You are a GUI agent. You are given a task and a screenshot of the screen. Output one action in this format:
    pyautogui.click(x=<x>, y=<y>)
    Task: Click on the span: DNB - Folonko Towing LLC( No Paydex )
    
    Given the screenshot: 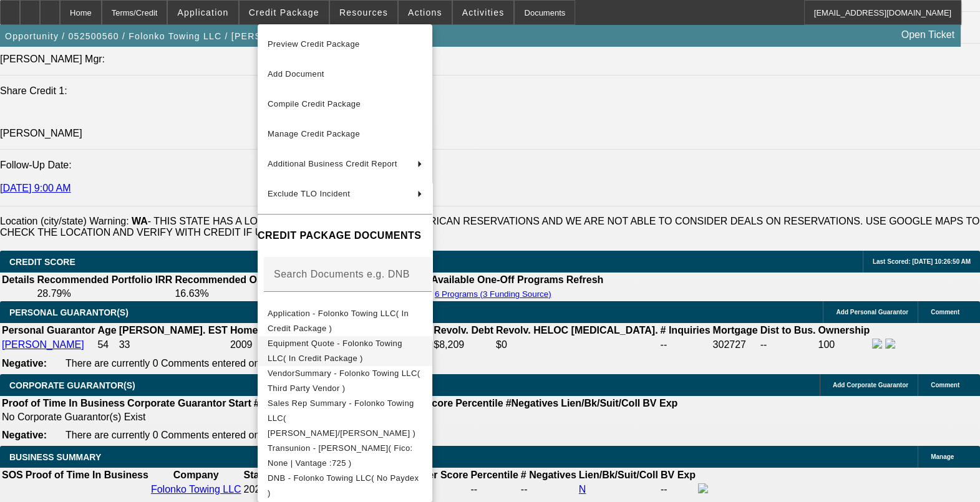 What is the action you would take?
    pyautogui.click(x=343, y=485)
    